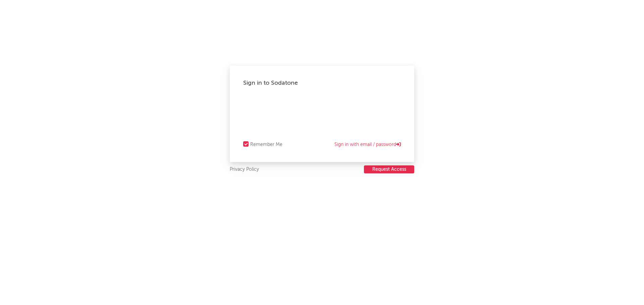  I want to click on button: Request Access, so click(389, 170).